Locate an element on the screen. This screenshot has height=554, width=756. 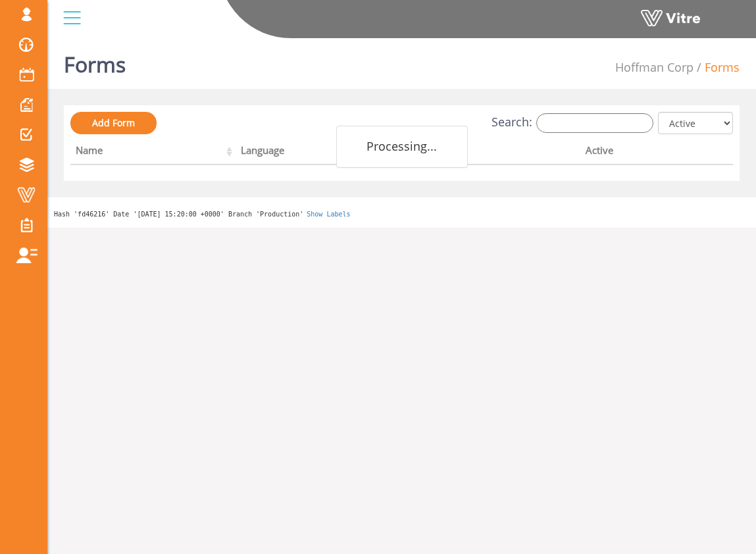
span: Add Form is located at coordinates (113, 123).